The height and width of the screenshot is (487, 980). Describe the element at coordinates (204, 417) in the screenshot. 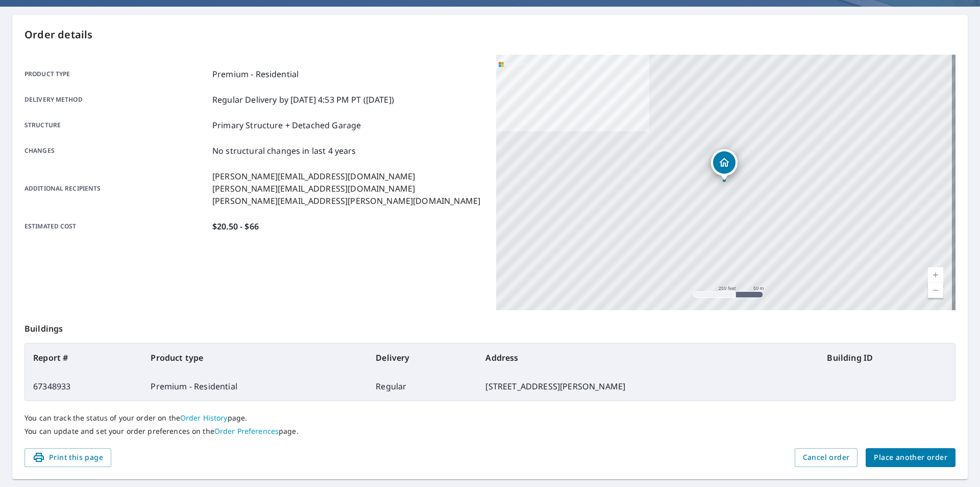

I see `a: Order History` at that location.